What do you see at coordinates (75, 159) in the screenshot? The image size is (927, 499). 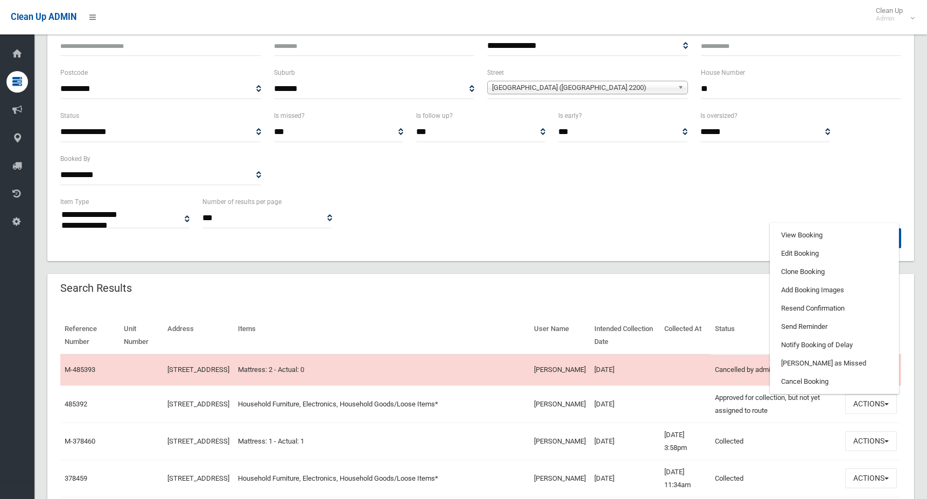 I see `label: Booked By` at bounding box center [75, 159].